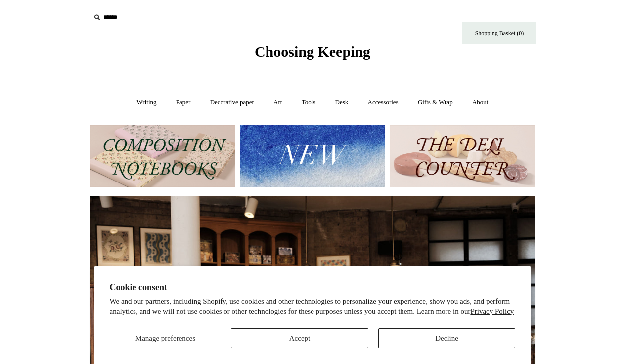 The image size is (625, 364). What do you see at coordinates (166, 338) in the screenshot?
I see `button: Manage preferences` at bounding box center [166, 338].